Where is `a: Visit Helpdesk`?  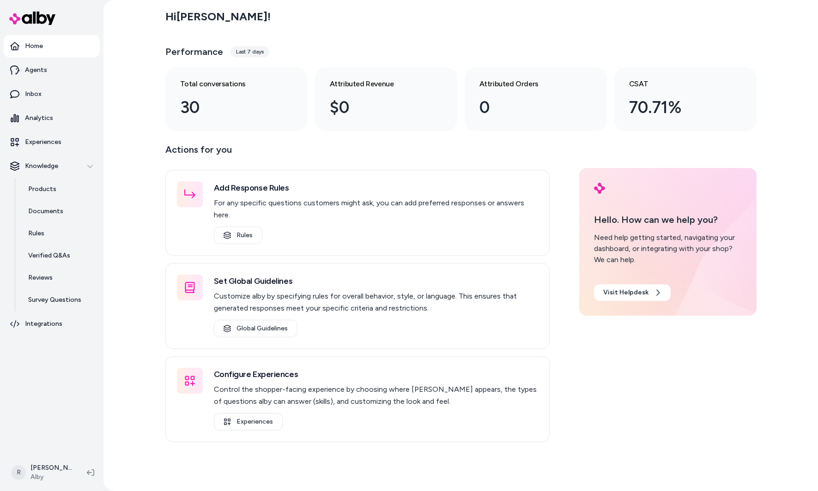 a: Visit Helpdesk is located at coordinates (632, 293).